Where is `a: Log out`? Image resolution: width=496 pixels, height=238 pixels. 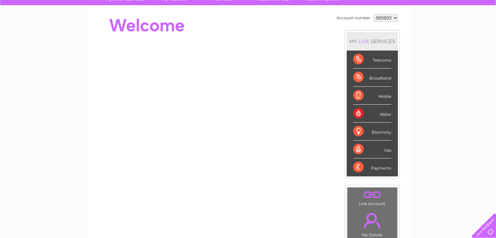 a: Log out is located at coordinates (482, 30).